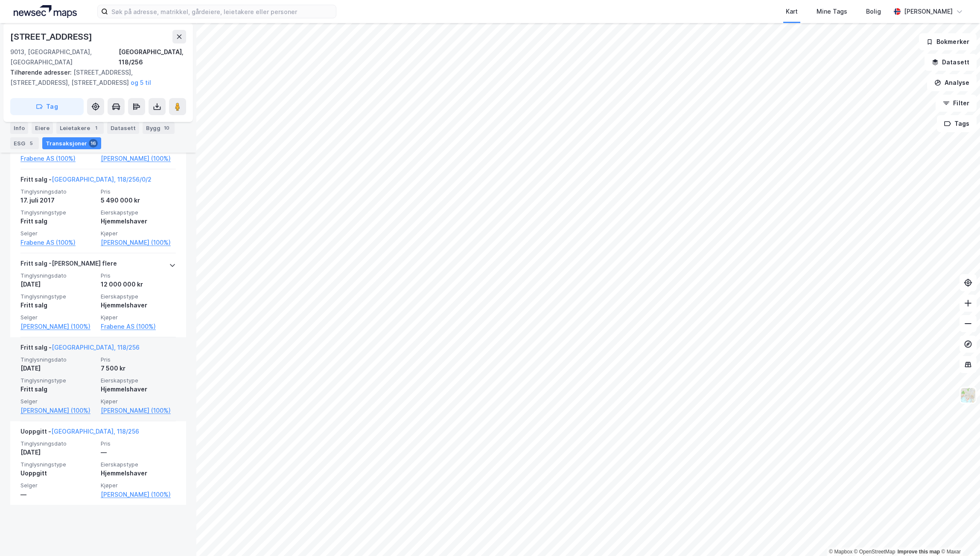 The image size is (980, 556). What do you see at coordinates (951, 82) in the screenshot?
I see `button: Analyse` at bounding box center [951, 82].